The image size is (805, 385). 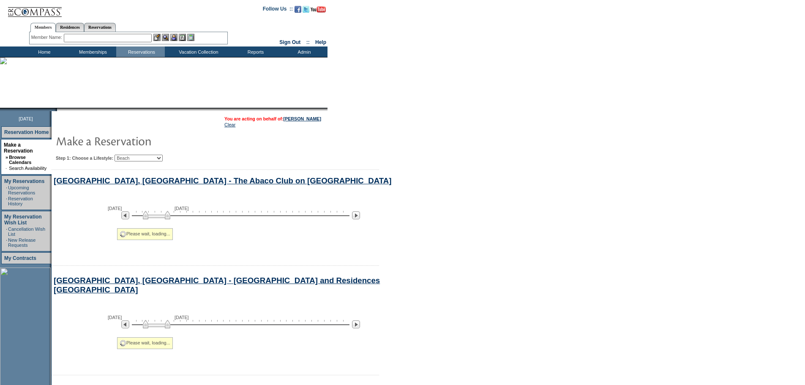 What do you see at coordinates (18, 148) in the screenshot?
I see `a: Make a Reservation` at bounding box center [18, 148].